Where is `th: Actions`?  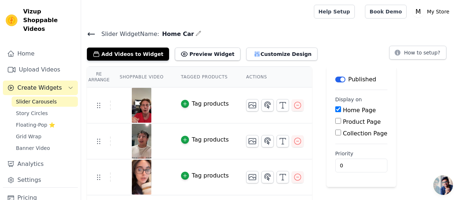 th: Actions is located at coordinates (275, 77).